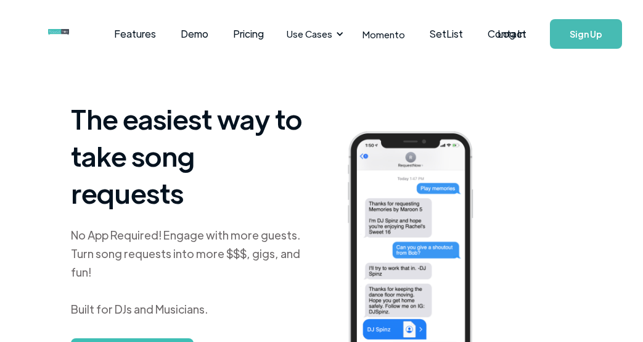  I want to click on a: SetList, so click(446, 34).